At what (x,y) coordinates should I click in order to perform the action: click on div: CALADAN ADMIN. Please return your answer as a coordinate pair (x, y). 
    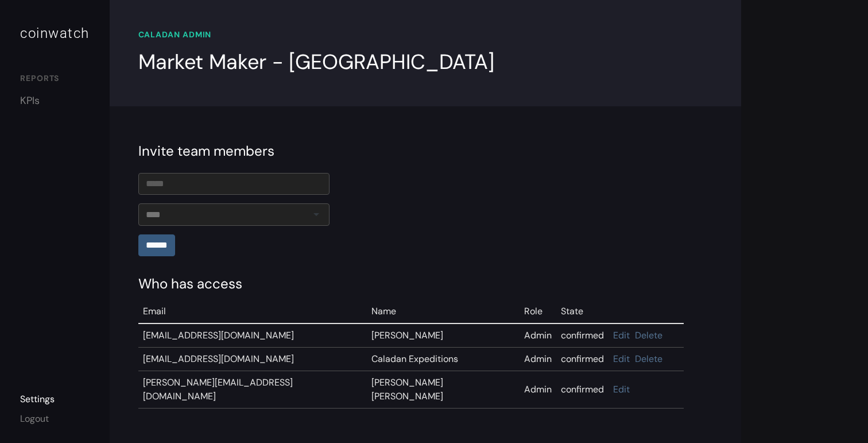
    Looking at the image, I should click on (425, 35).